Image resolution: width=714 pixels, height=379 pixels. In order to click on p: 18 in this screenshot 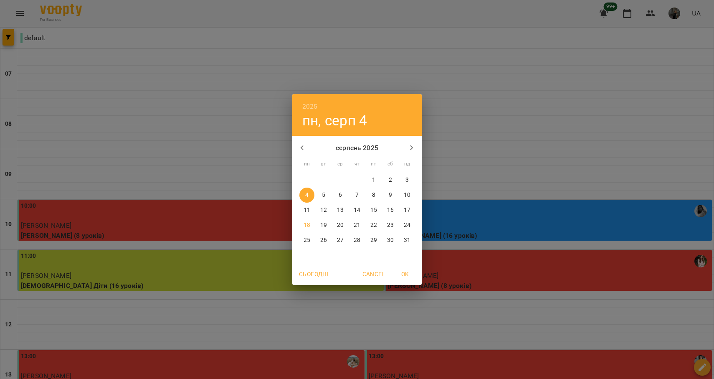, I will do `click(307, 225)`.